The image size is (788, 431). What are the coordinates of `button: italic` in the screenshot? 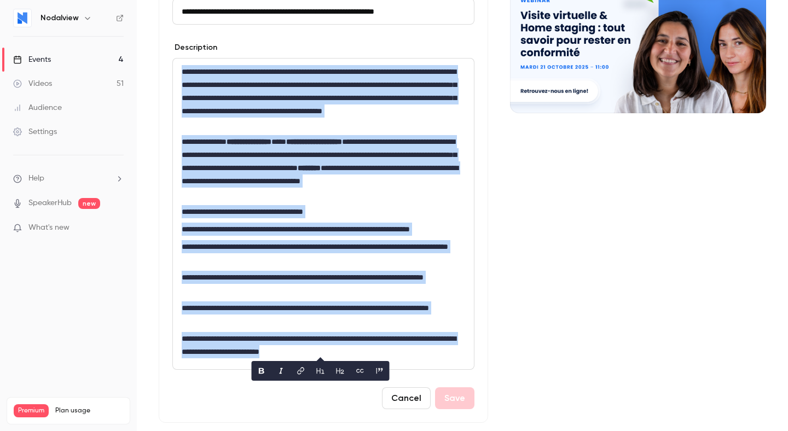 It's located at (281, 371).